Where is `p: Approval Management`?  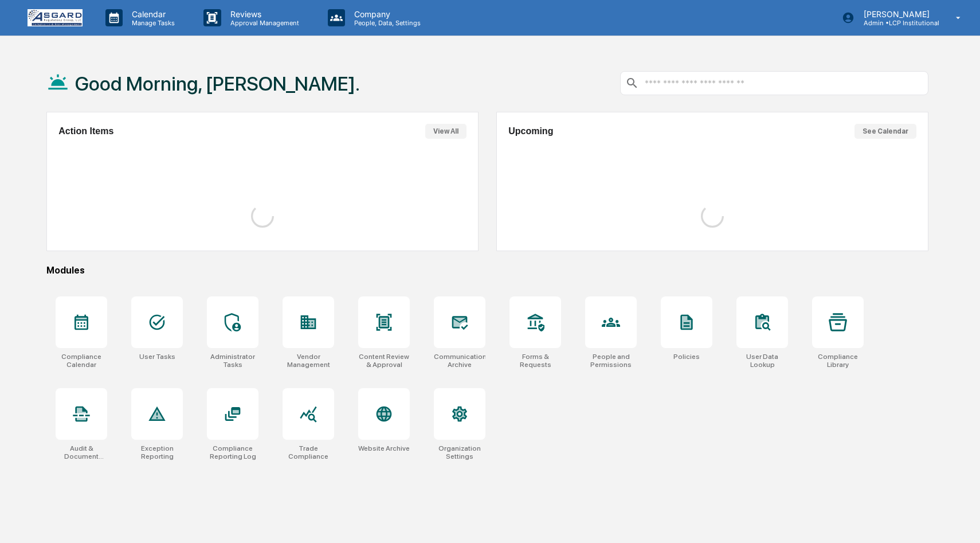 p: Approval Management is located at coordinates (263, 23).